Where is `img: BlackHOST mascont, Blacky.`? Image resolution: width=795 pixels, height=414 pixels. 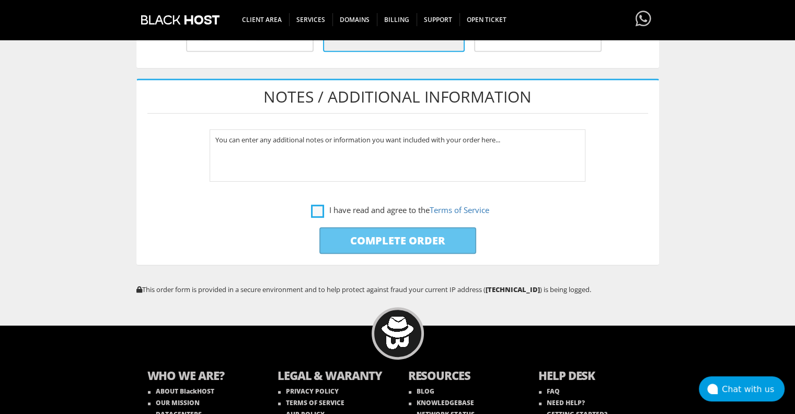
img: BlackHOST mascont, Blacky. is located at coordinates (397, 332).